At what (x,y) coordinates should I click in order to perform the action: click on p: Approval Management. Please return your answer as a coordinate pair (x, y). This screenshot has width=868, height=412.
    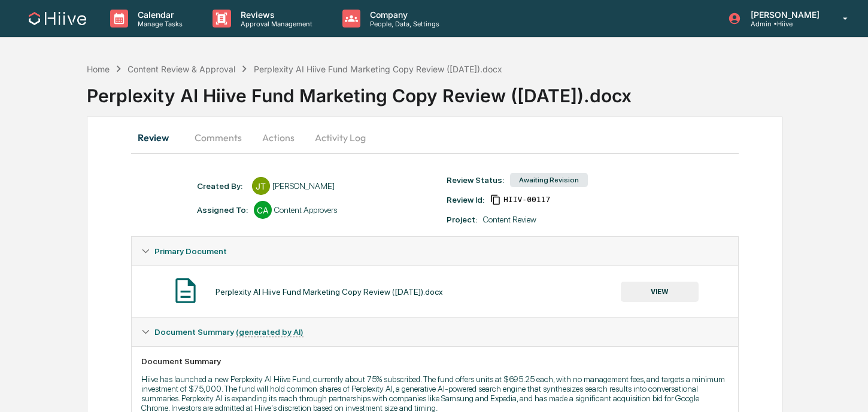
    Looking at the image, I should click on (275, 24).